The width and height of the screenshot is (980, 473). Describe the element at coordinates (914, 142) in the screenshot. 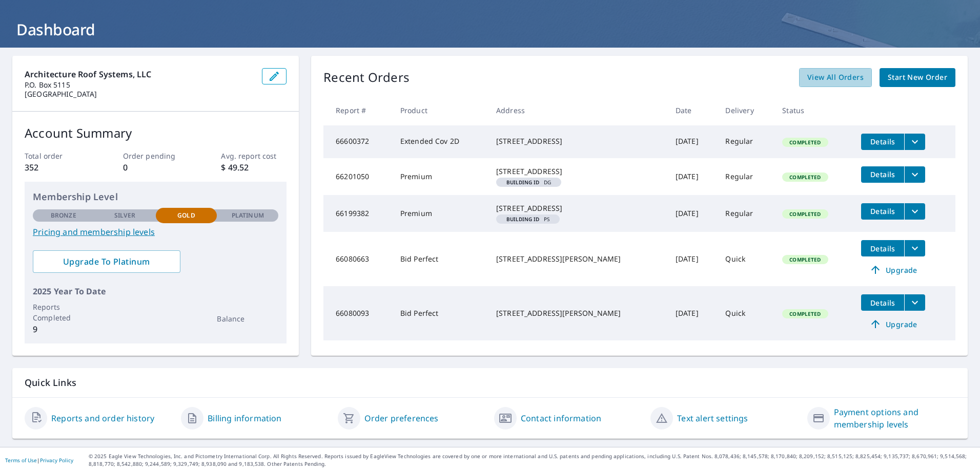

I see `button: filesDropdownBtn-66600372` at that location.